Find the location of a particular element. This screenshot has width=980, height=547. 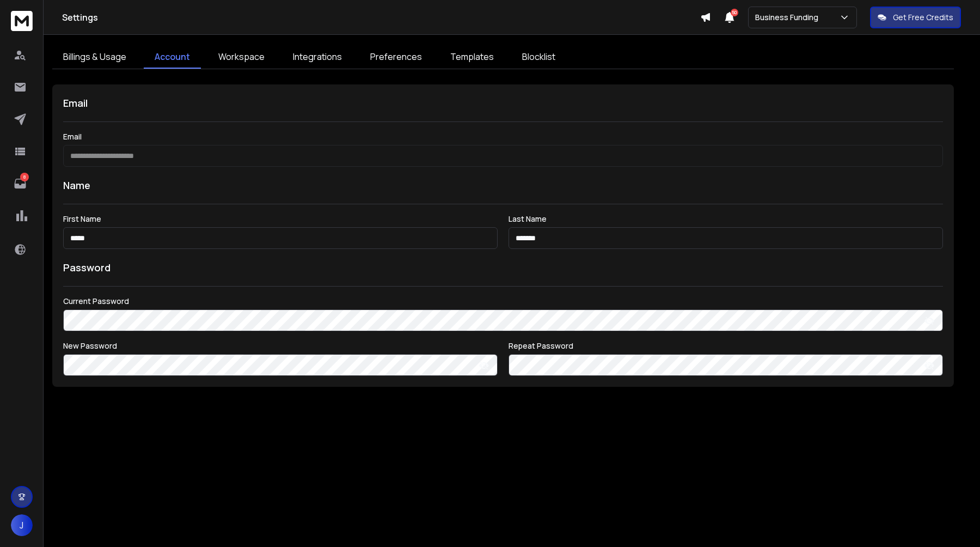

label: Current Password is located at coordinates (504, 301).